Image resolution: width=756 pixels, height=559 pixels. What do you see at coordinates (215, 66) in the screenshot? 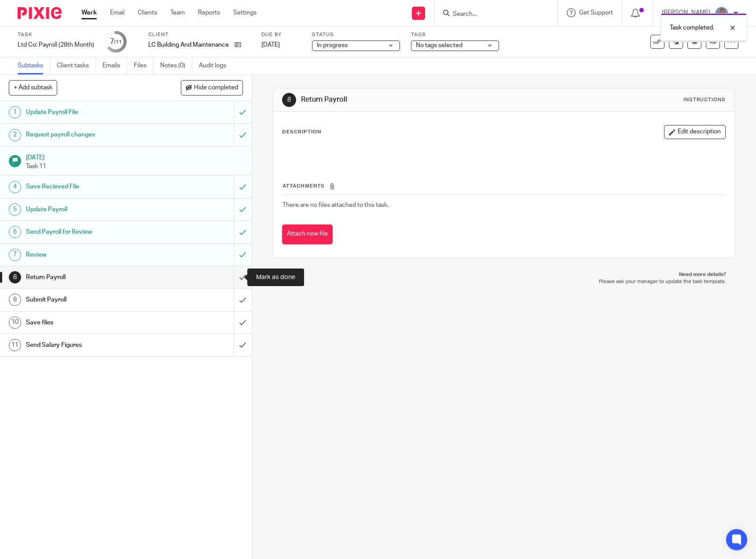
I see `a: Audit logs` at bounding box center [215, 66].